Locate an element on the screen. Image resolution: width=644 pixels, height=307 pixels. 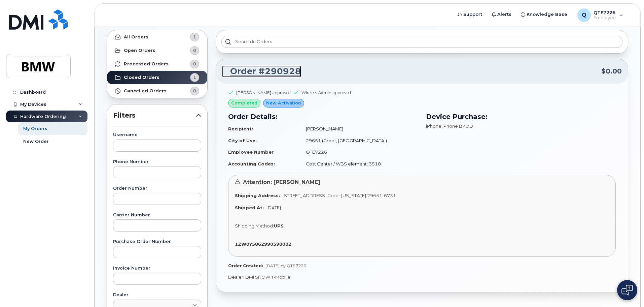
a: Order #290928 is located at coordinates (261, 72).